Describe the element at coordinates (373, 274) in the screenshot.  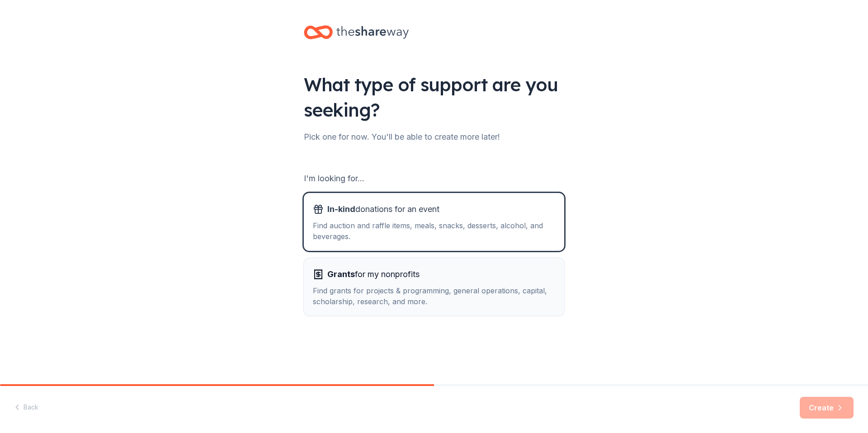
I see `span: for my nonprofits` at that location.